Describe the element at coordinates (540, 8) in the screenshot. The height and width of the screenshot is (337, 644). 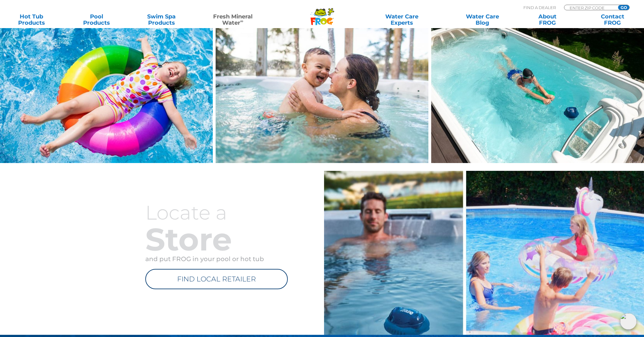
I see `p: Find A Dealer` at that location.